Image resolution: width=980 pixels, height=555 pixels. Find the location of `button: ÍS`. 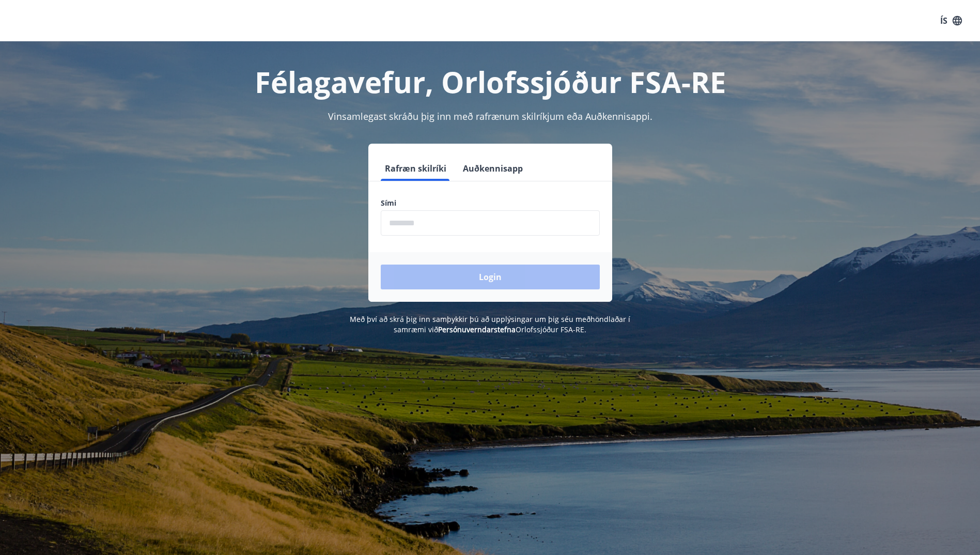

button: ÍS is located at coordinates (951, 20).